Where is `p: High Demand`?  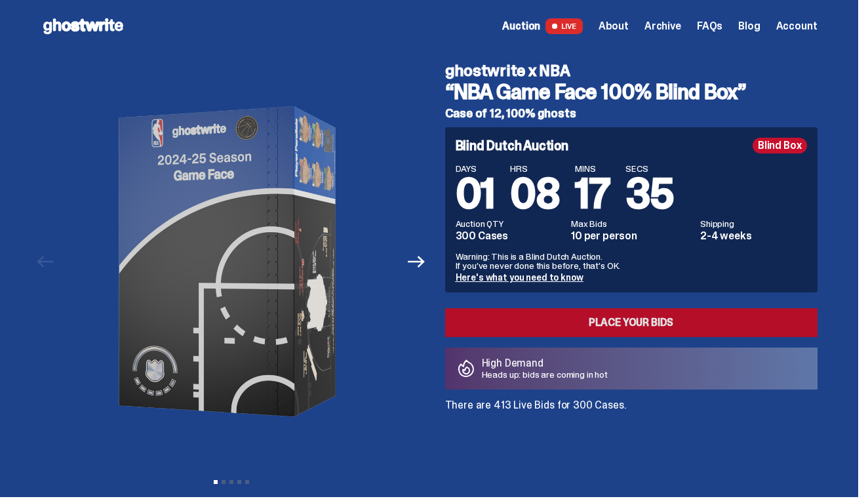
p: High Demand is located at coordinates (545, 363).